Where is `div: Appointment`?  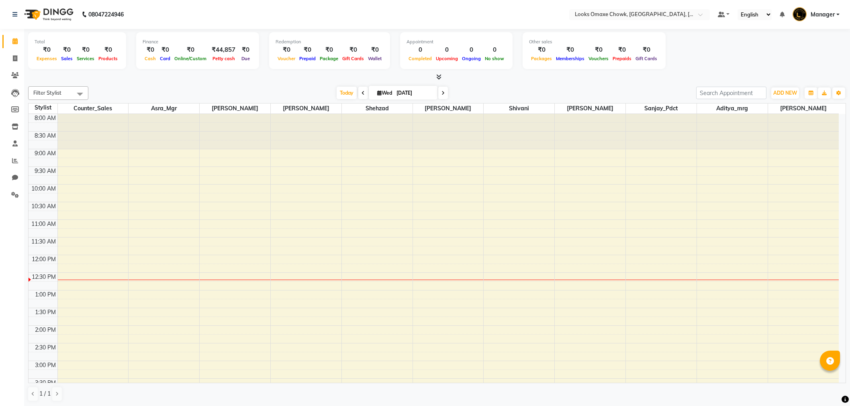 div: Appointment is located at coordinates (456, 42).